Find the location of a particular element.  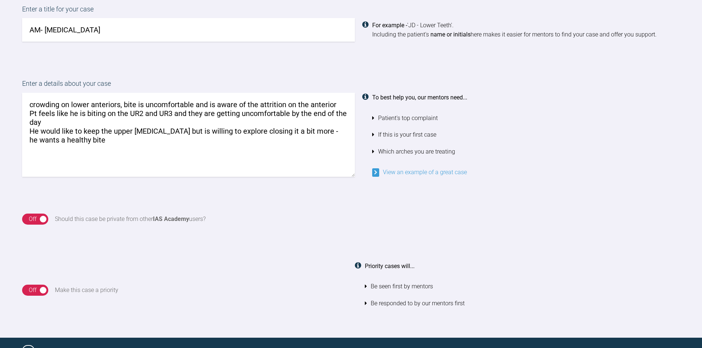

strong: For example - is located at coordinates (390, 25).